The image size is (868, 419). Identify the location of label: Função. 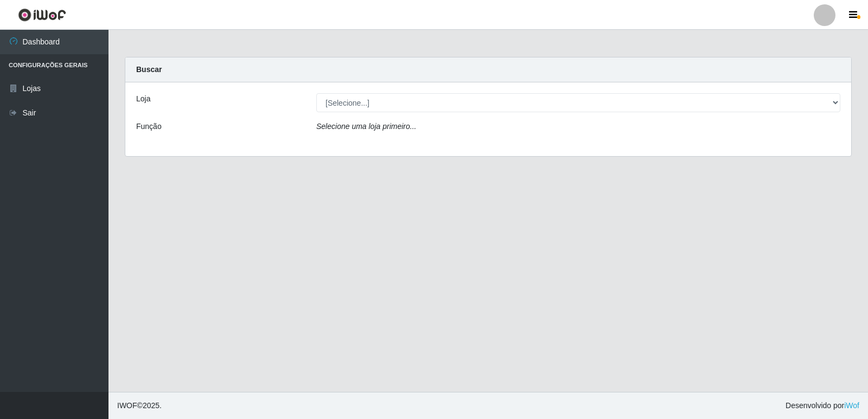
(149, 126).